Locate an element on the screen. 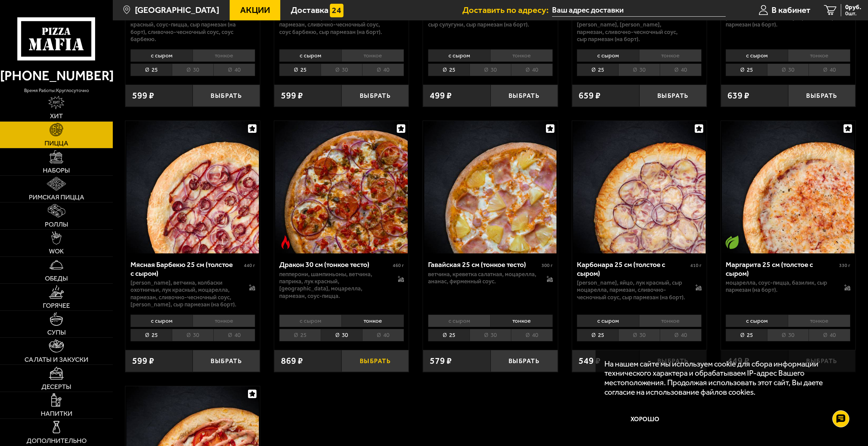 Image resolution: width=868 pixels, height=446 pixels. span: Роллы is located at coordinates (56, 224).